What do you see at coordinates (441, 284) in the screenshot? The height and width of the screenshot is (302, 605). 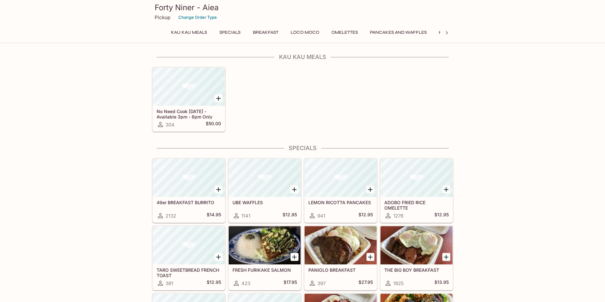 I see `h5: $13.95` at bounding box center [441, 284].